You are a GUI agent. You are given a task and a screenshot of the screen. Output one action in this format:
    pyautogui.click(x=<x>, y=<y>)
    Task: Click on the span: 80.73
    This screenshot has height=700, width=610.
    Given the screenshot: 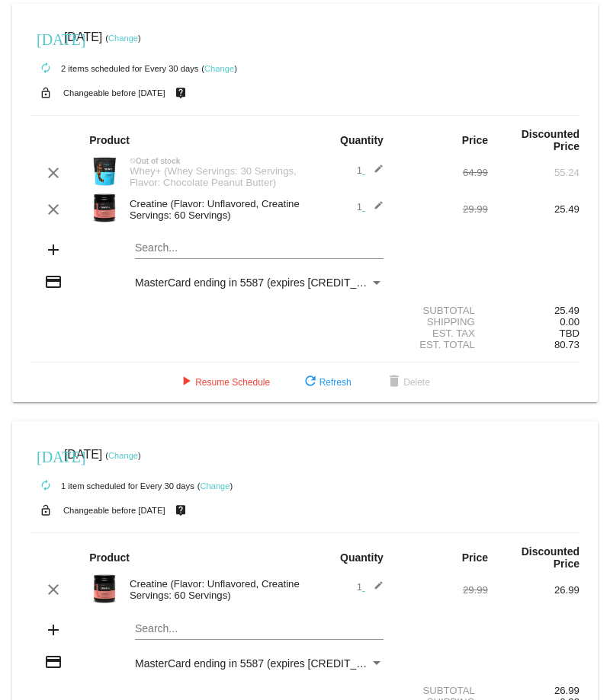 What is the action you would take?
    pyautogui.click(x=566, y=345)
    